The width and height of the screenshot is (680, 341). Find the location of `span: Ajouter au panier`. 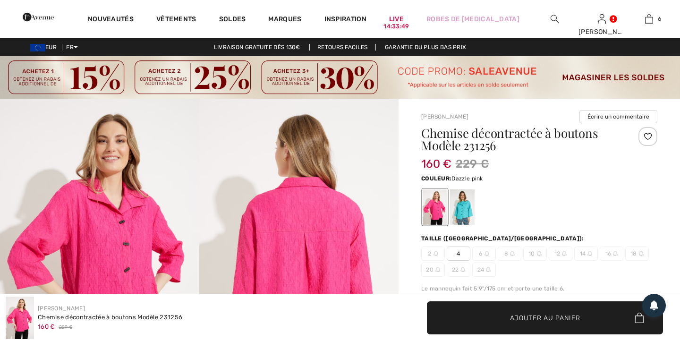

span: Ajouter au panier is located at coordinates (545, 318).